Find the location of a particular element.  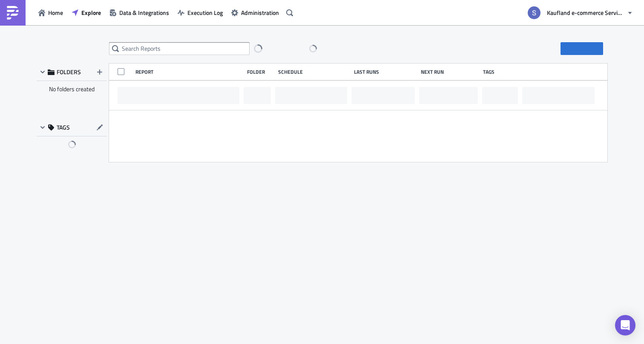

button: Data & Integrations is located at coordinates (139, 12).